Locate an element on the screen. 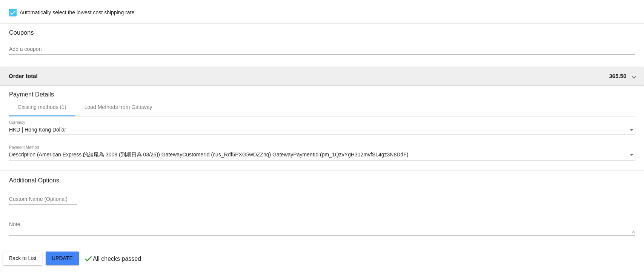  mat-select: Currency is located at coordinates (322, 130).